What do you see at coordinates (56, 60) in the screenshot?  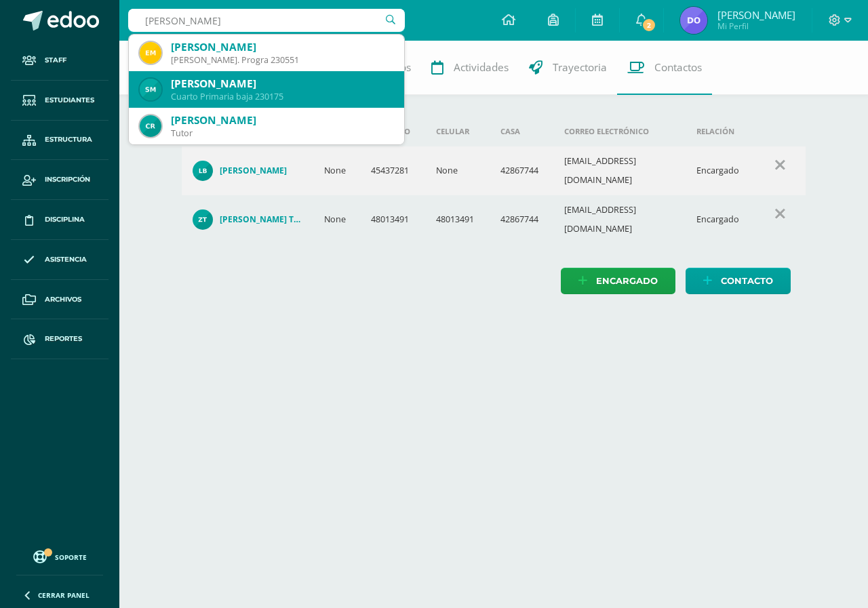 I see `span: Staff` at bounding box center [56, 60].